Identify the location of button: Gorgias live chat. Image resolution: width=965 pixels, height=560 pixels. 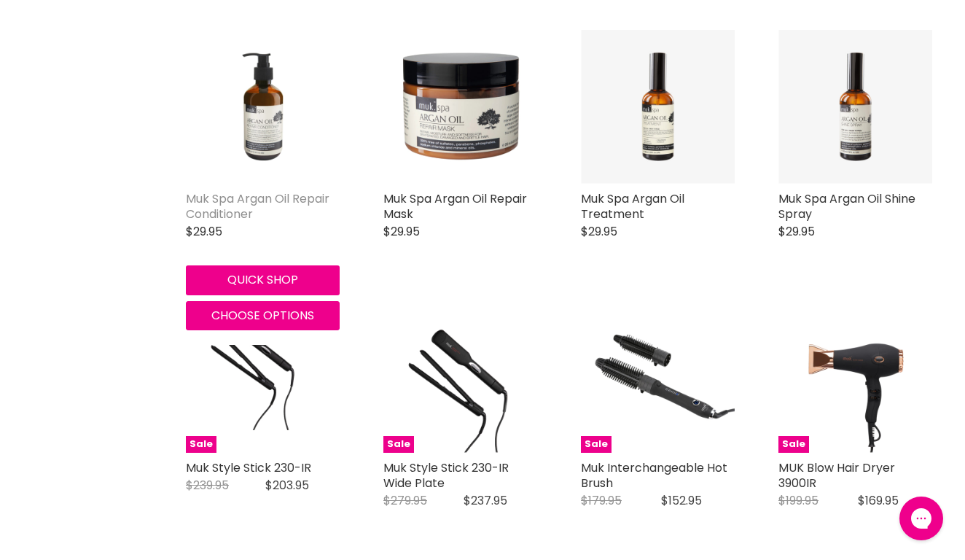
(29, 27).